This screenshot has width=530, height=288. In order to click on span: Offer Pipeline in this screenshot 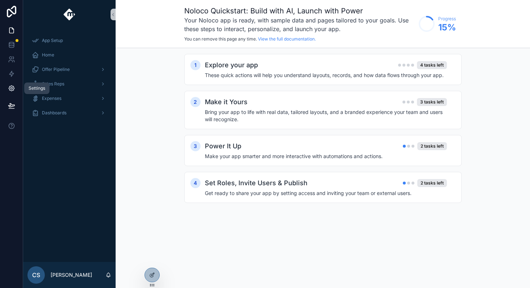, I will do `click(56, 69)`.